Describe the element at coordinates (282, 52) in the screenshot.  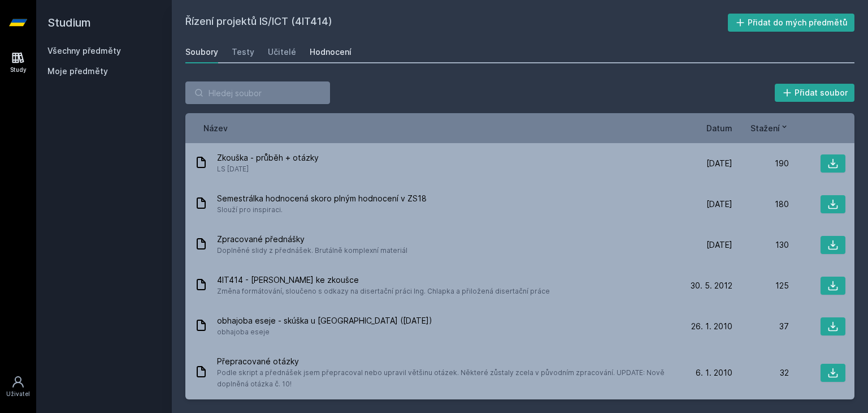
I see `a: Učitelé` at that location.